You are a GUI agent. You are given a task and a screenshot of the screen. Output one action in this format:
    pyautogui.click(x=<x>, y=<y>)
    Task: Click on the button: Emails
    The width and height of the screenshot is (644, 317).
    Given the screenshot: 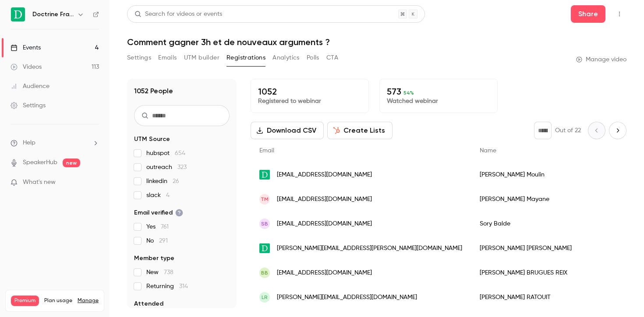 What is the action you would take?
    pyautogui.click(x=167, y=58)
    